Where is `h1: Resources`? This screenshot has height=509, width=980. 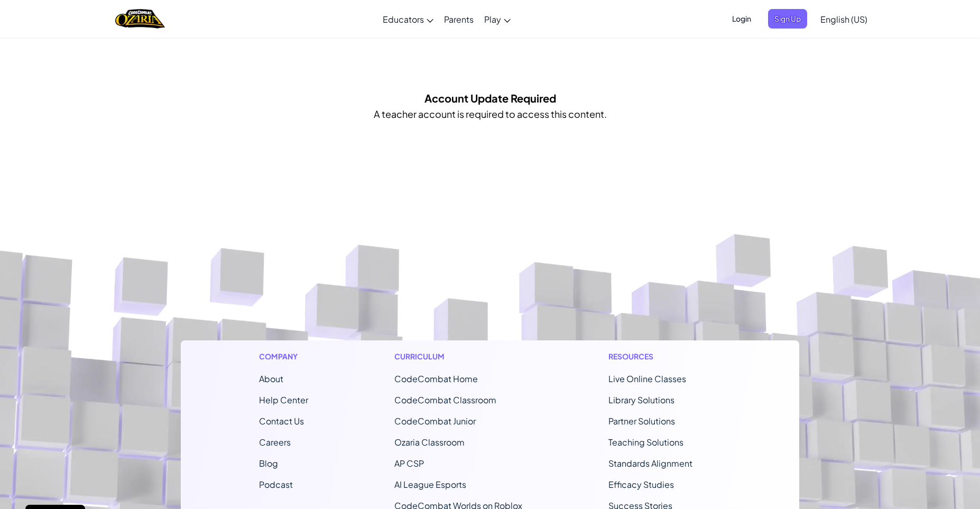 h1: Resources is located at coordinates (664, 356).